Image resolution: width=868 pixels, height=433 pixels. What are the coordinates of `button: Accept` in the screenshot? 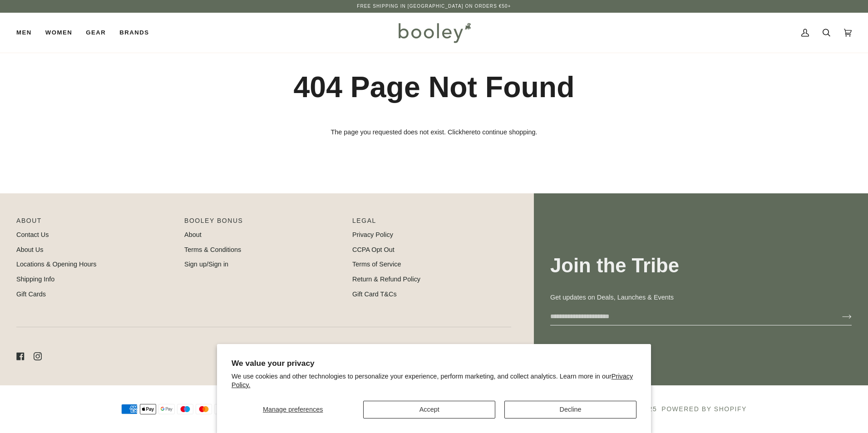 It's located at (428, 410).